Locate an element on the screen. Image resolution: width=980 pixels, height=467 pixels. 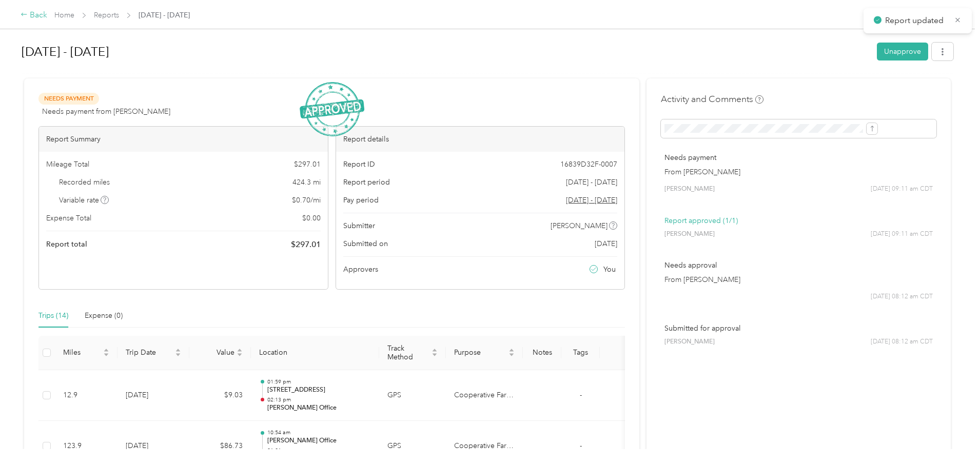
p: 01:59 pm is located at coordinates (319, 382).